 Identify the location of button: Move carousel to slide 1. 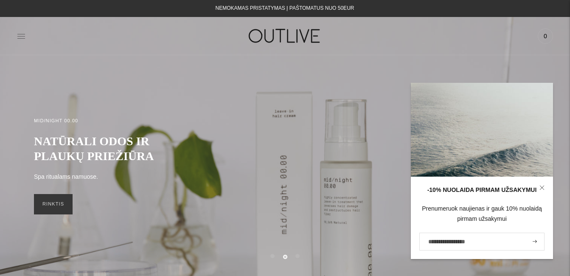
(272, 256).